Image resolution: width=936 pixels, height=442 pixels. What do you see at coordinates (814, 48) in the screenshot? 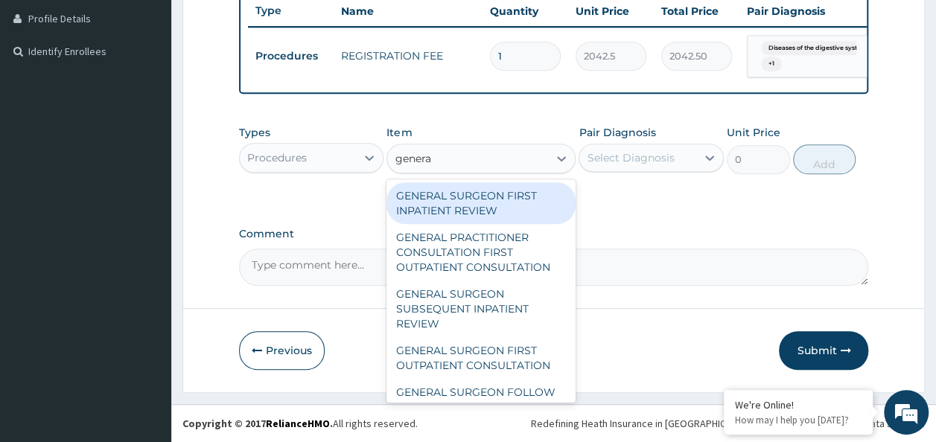
I see `span: Diseases of the digestive syst...` at bounding box center [814, 48].